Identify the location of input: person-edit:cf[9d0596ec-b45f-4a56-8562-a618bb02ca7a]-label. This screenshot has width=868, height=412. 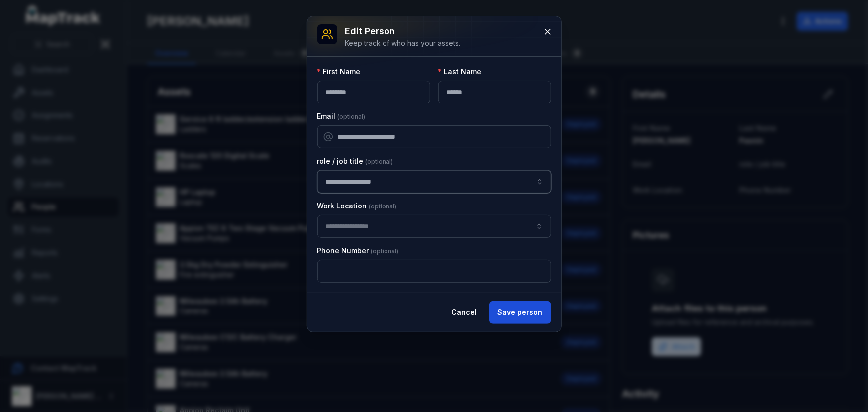
(434, 181).